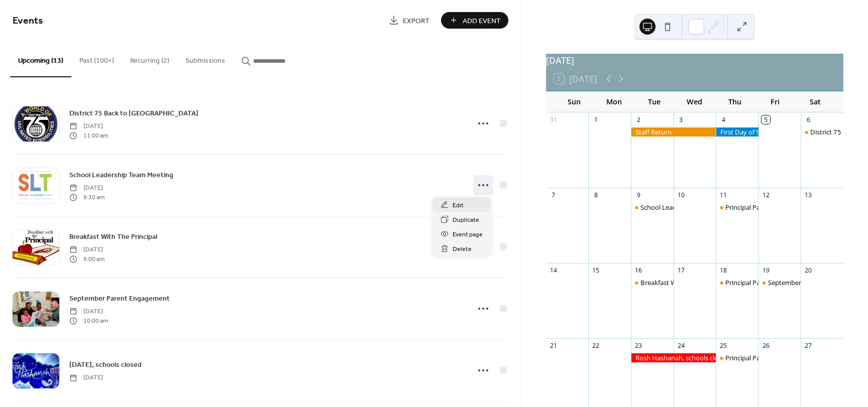 The width and height of the screenshot is (868, 407). What do you see at coordinates (41, 59) in the screenshot?
I see `button: Upcoming (13)` at bounding box center [41, 59].